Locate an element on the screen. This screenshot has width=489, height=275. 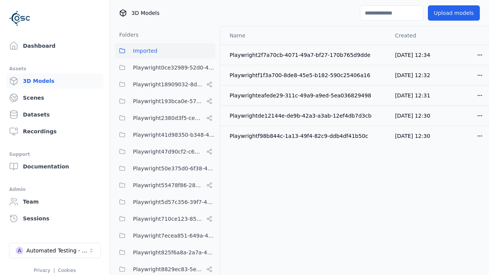
div: Playwrightde12144e-de9b-42a3-a3ab-12ef4db7d3cb is located at coordinates (306, 116).